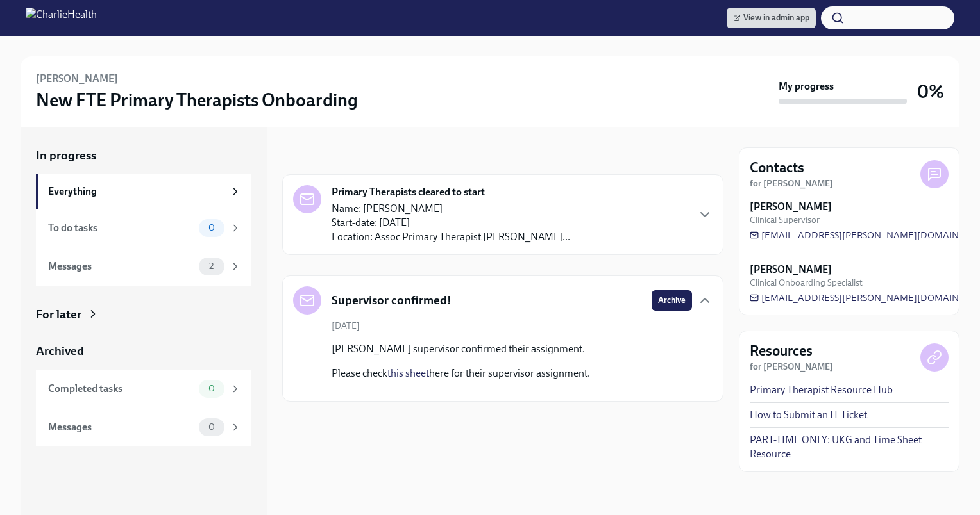  What do you see at coordinates (144, 351) in the screenshot?
I see `div: Archived` at bounding box center [144, 351].